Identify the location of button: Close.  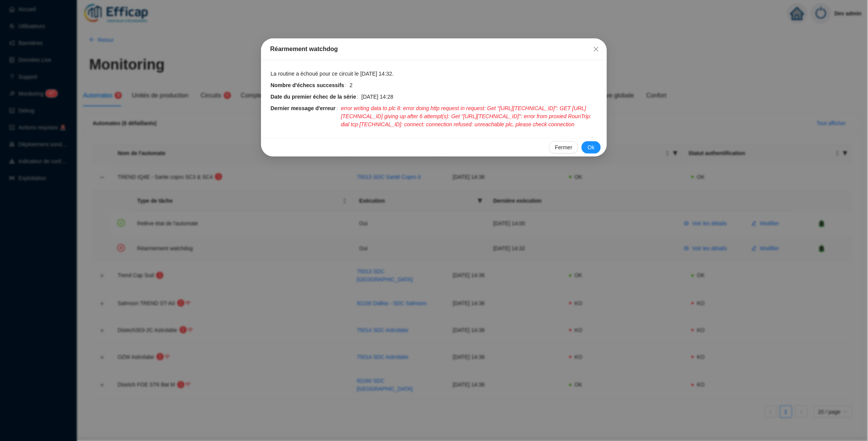
(596, 49).